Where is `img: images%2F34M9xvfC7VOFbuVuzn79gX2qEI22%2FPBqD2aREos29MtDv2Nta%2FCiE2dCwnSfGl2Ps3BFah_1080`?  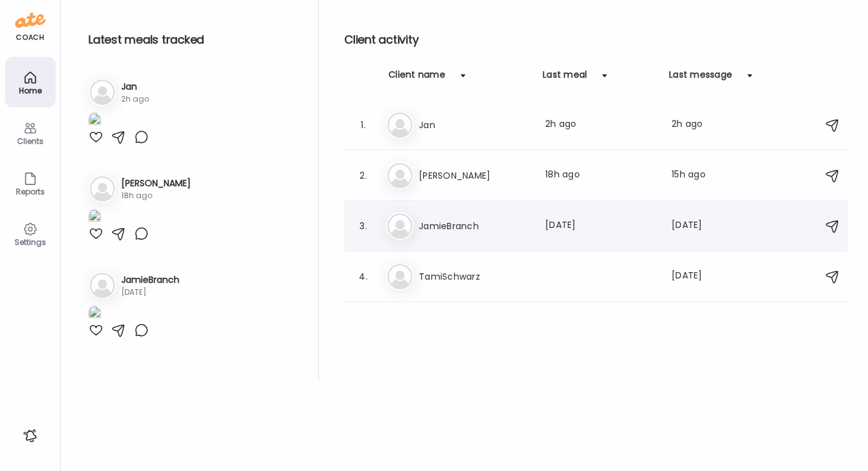
img: images%2F34M9xvfC7VOFbuVuzn79gX2qEI22%2FPBqD2aREos29MtDv2Nta%2FCiE2dCwnSfGl2Ps3BFah_1080 is located at coordinates (94, 217).